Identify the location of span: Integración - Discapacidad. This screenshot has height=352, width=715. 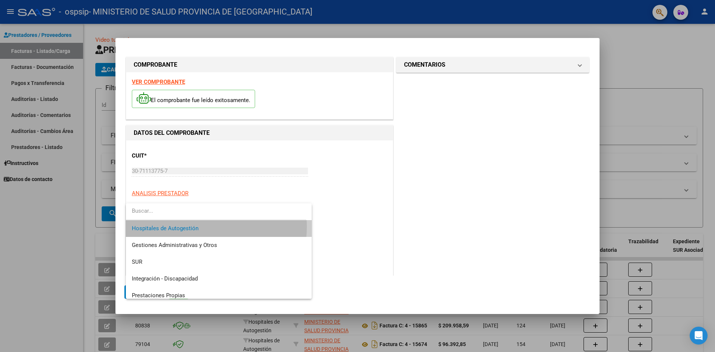
(165, 279).